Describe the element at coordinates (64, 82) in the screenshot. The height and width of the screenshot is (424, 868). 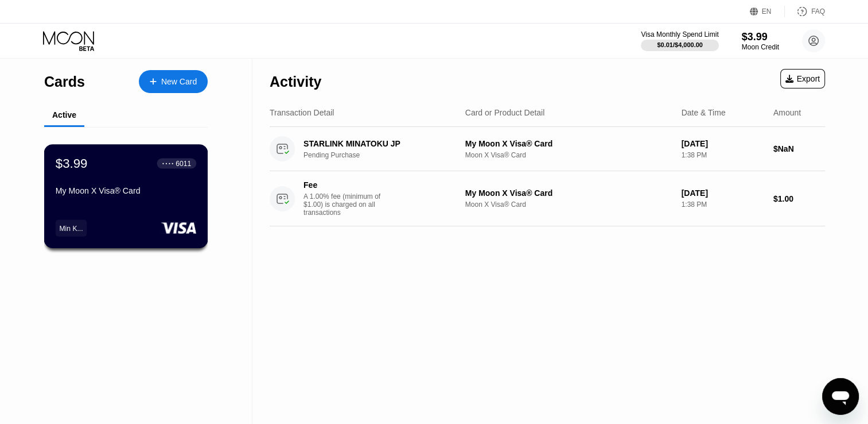
I see `div: Cards` at that location.